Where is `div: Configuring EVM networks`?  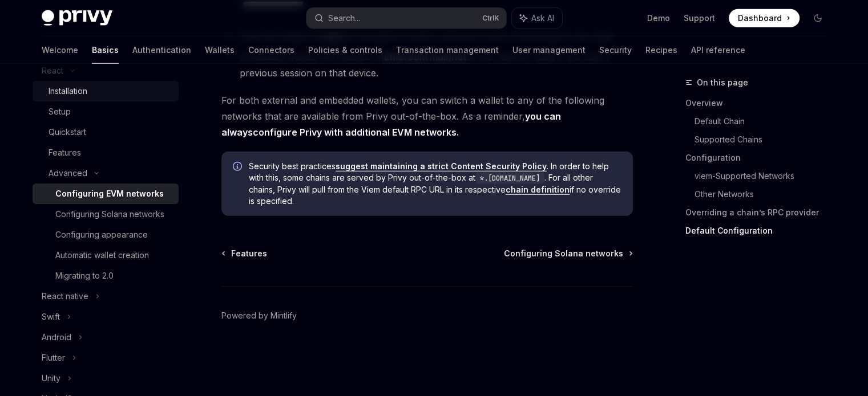
div: Configuring EVM networks is located at coordinates (110, 194).